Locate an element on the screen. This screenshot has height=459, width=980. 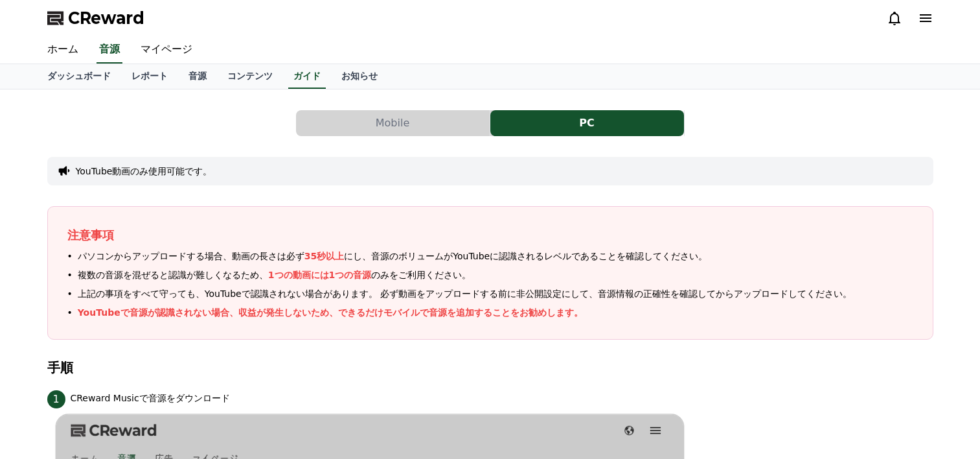
h4: 手順 is located at coordinates (490, 367).